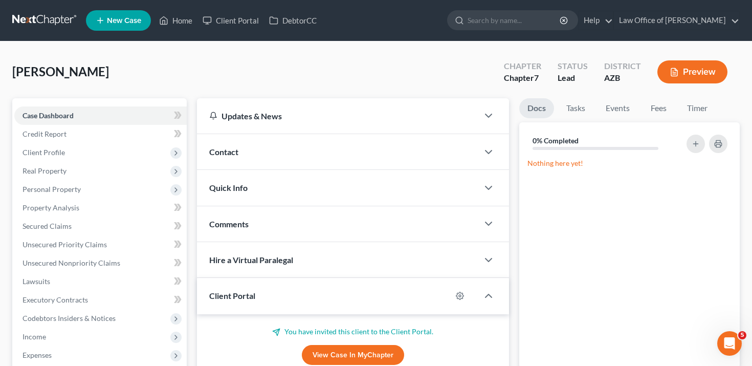 This screenshot has height=366, width=752. What do you see at coordinates (228, 187) in the screenshot?
I see `span: Quick Info` at bounding box center [228, 187].